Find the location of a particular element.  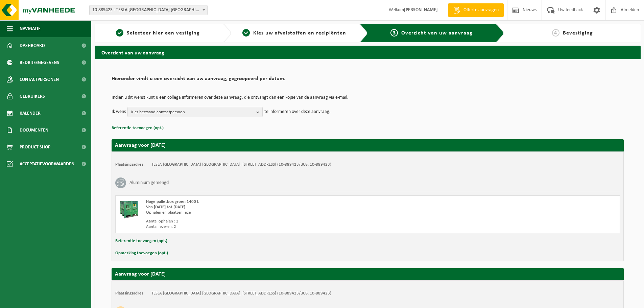

span: Overzicht van uw aanvraag is located at coordinates (437, 33).